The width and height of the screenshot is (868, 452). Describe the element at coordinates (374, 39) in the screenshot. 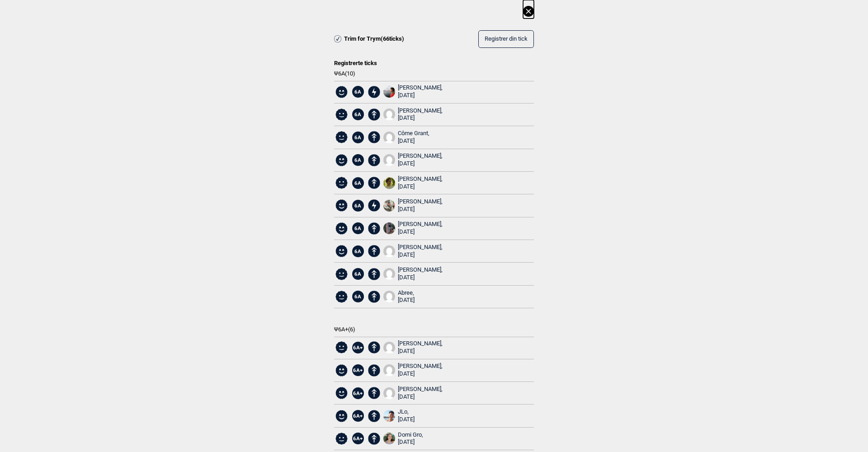

I see `span: Trim for Trym ( 66 ticks)` at that location.